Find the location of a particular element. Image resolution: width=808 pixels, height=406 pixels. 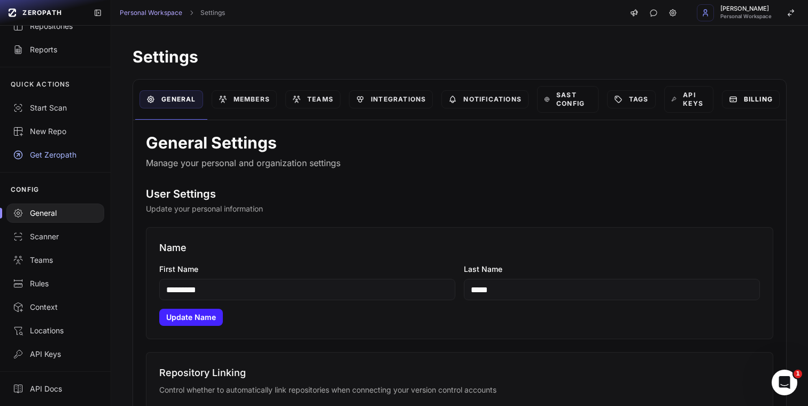

a: Teams is located at coordinates (313, 99).